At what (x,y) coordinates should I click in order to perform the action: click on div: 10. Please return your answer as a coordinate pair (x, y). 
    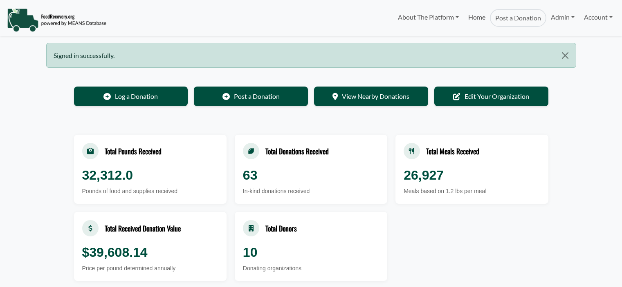
    Looking at the image, I should click on (311, 253).